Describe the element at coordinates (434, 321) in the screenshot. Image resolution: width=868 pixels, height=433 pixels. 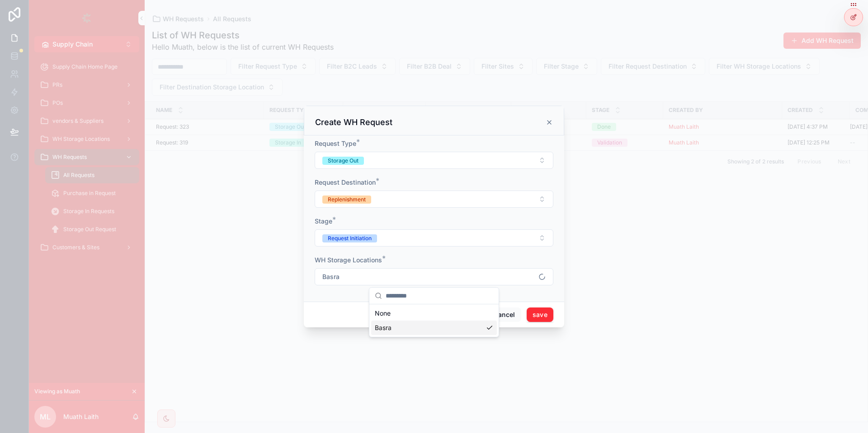
I see `div: Suggestions` at that location.